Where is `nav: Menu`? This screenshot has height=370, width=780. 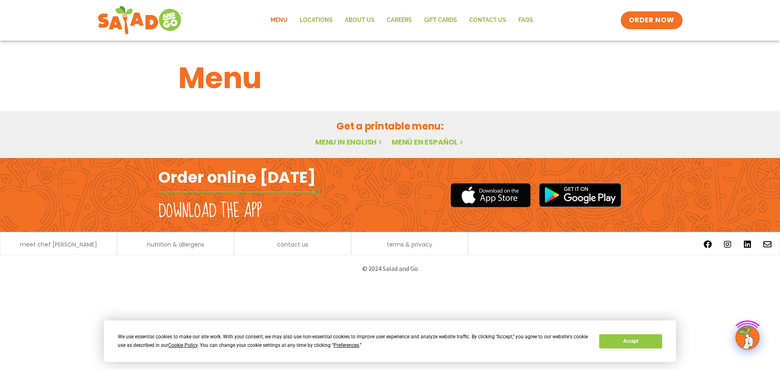
nav: Menu is located at coordinates (402, 20).